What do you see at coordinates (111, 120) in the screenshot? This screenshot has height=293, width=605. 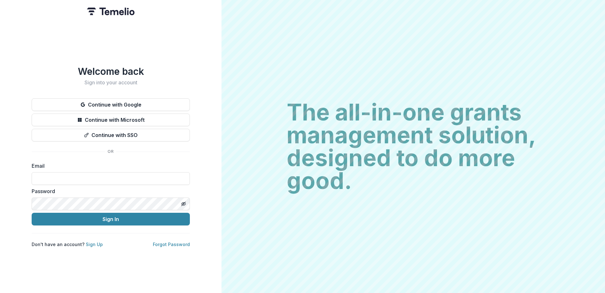 I see `button: Continue with Microsoft` at bounding box center [111, 120].